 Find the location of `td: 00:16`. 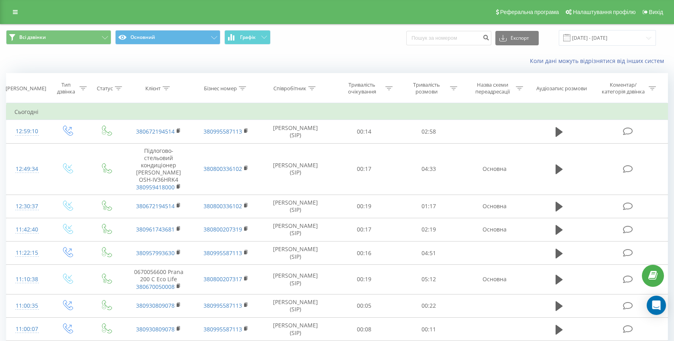

td: 00:16 is located at coordinates (364, 253).